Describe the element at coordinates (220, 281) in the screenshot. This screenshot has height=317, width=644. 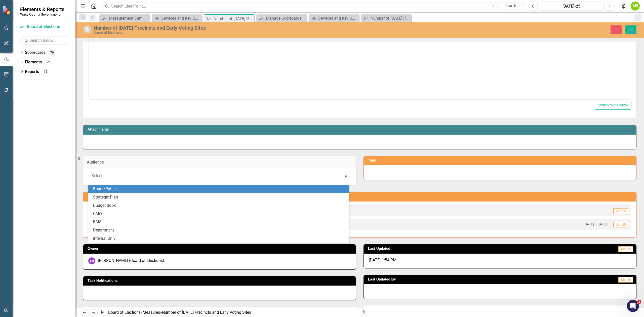
I see `h3: Task Notifications` at that location.